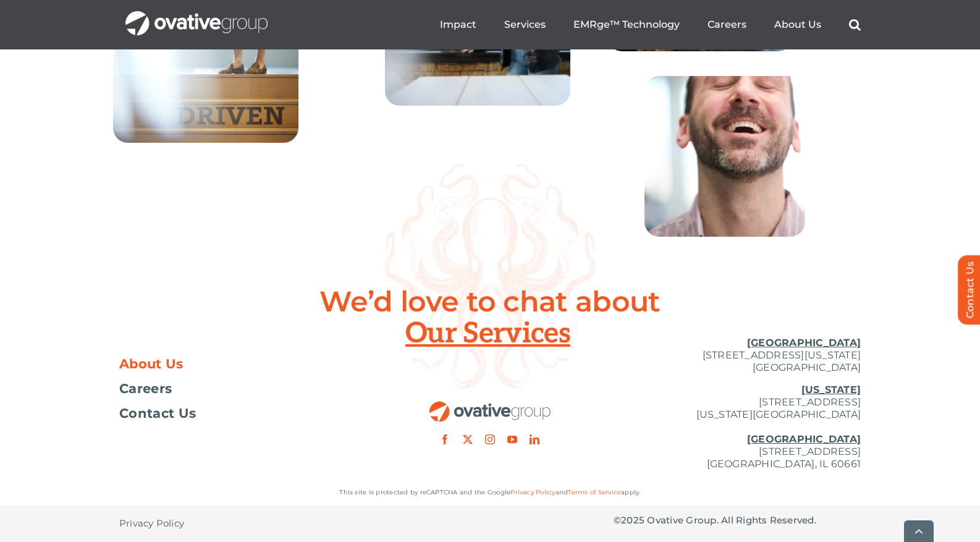 Image resolution: width=980 pixels, height=542 pixels. Describe the element at coordinates (458, 25) in the screenshot. I see `a: Impact` at that location.